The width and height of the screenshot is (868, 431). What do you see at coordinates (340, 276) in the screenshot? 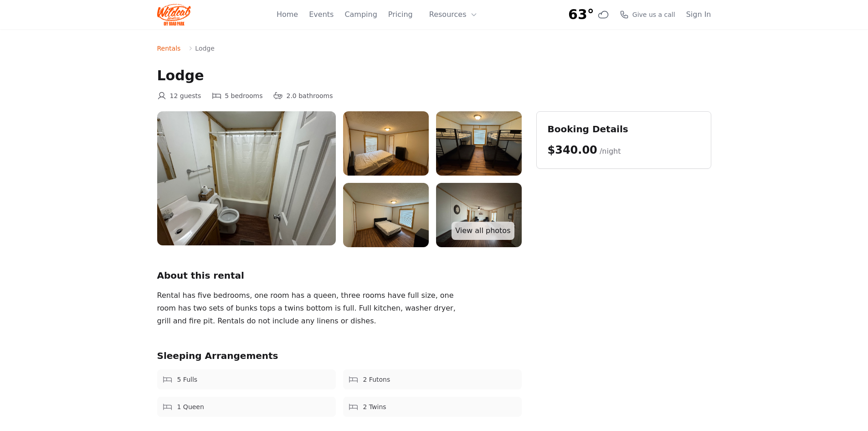
I see `h2: About this rental` at bounding box center [340, 276].